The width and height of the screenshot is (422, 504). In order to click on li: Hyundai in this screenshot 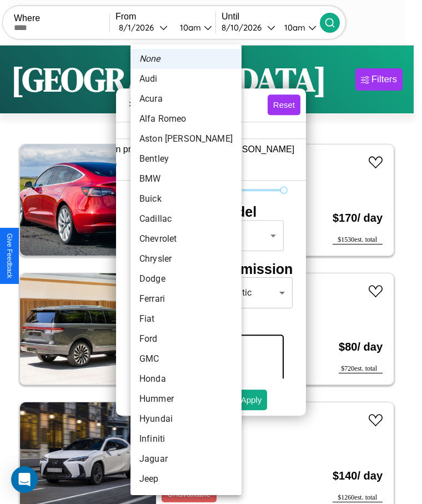, I will do `click(186, 419)`.